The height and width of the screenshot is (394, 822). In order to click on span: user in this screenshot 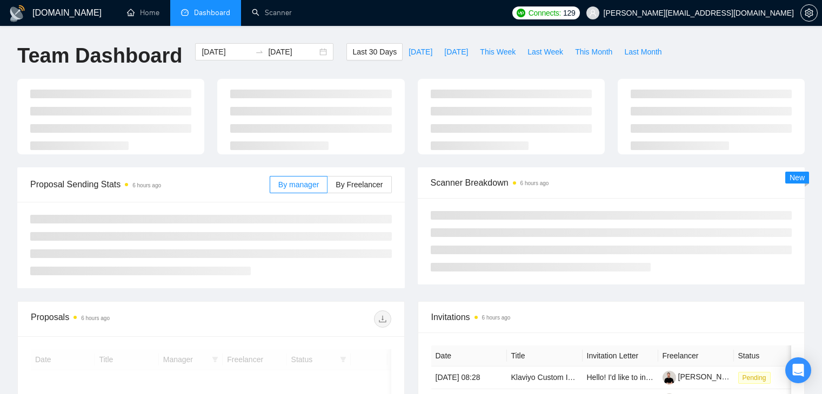, I will do `click(593, 13)`.